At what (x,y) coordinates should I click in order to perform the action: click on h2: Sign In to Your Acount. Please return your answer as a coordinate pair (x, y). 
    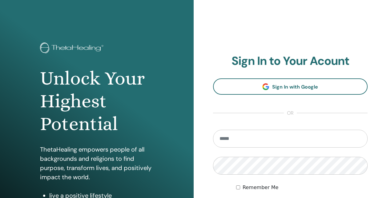
    Looking at the image, I should click on (290, 61).